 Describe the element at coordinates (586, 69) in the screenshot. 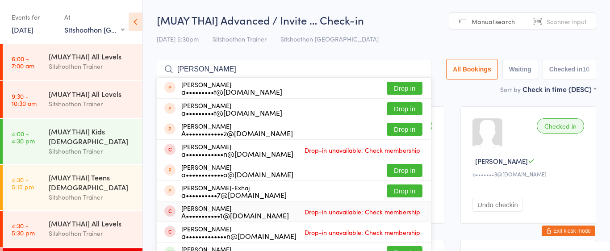

I see `div: 10` at that location.